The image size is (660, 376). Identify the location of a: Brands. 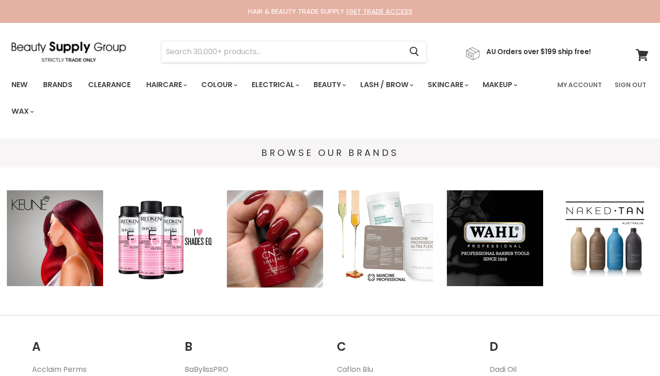
(58, 85).